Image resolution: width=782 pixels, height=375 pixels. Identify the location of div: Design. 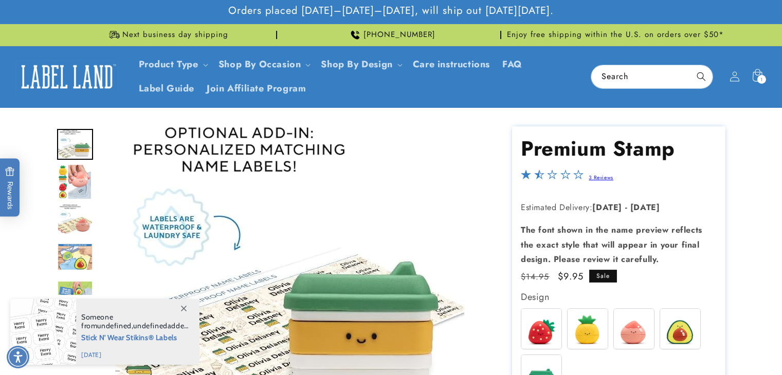
(619, 297).